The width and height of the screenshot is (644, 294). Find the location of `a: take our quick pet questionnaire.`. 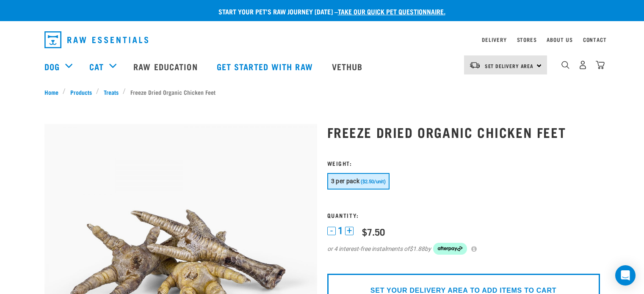

a: take our quick pet questionnaire. is located at coordinates (392, 11).